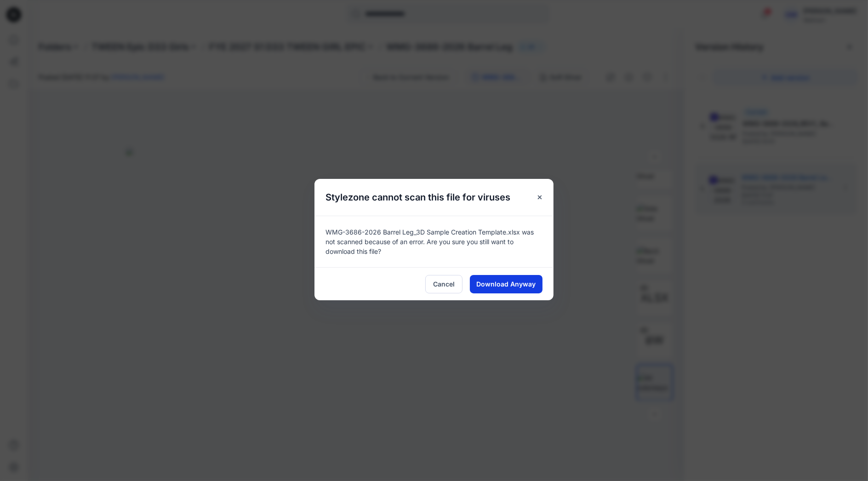  Describe the element at coordinates (418, 197) in the screenshot. I see `h5: Stylezone cannot scan this file for viruses` at that location.